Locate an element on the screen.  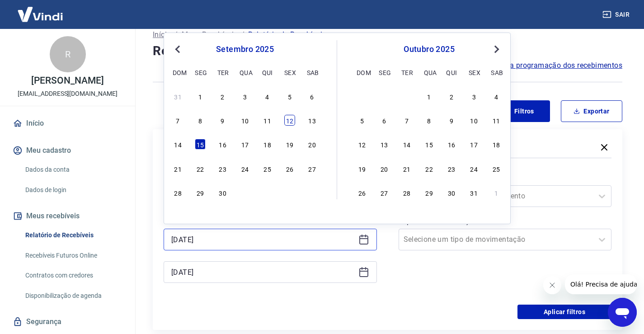
button: Next Month is located at coordinates (496, 49).